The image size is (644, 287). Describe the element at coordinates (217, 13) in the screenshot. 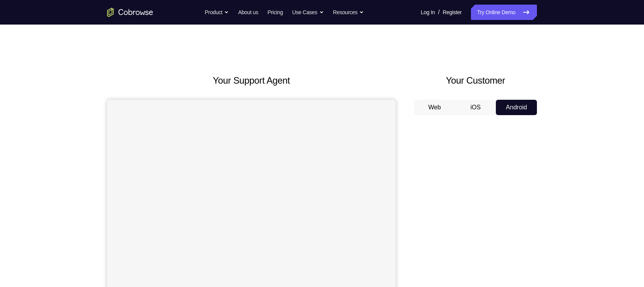

I see `button: Product` at that location.